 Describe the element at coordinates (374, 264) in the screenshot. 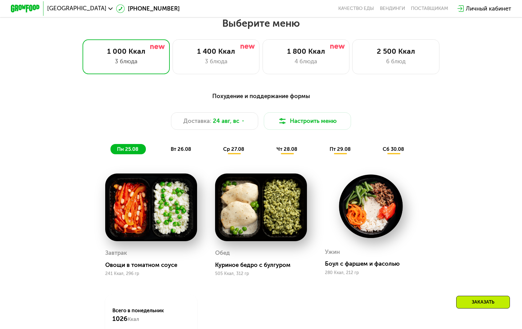

I see `div: Боул с фаршем и фасолью` at that location.